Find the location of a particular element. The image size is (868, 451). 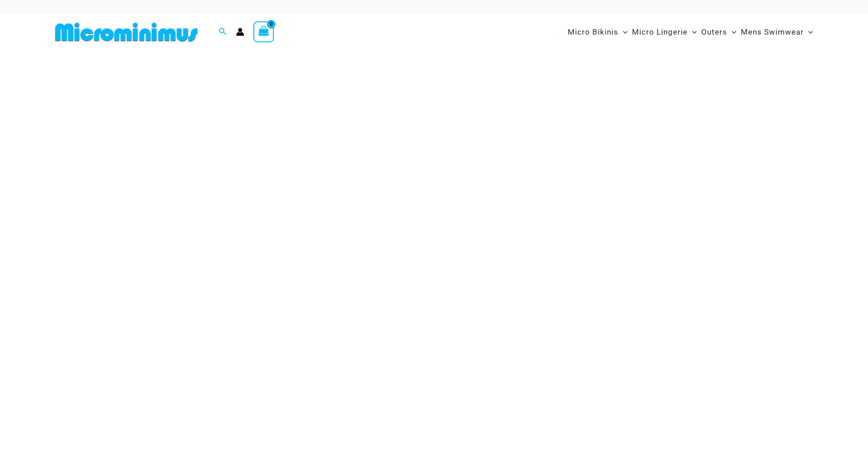

a: Search icon link is located at coordinates (223, 32).